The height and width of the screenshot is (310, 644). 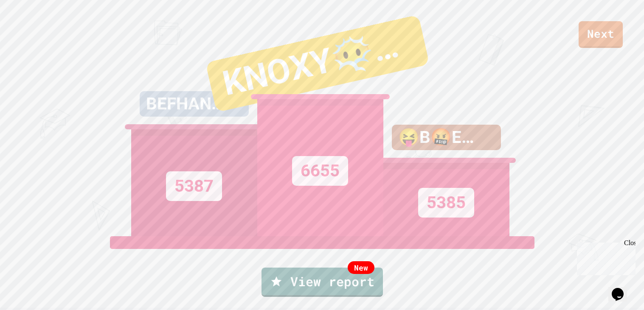 I want to click on div: 5385, so click(x=446, y=203).